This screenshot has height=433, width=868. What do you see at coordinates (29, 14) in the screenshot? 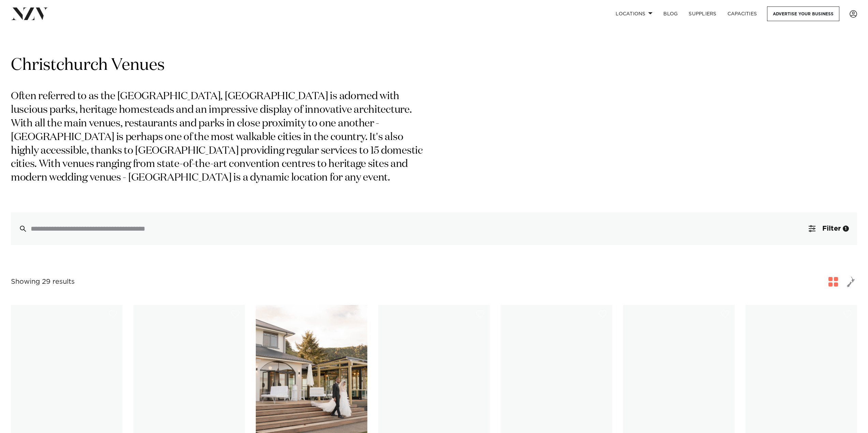
I see `img: nzv-logo.png` at bounding box center [29, 14].